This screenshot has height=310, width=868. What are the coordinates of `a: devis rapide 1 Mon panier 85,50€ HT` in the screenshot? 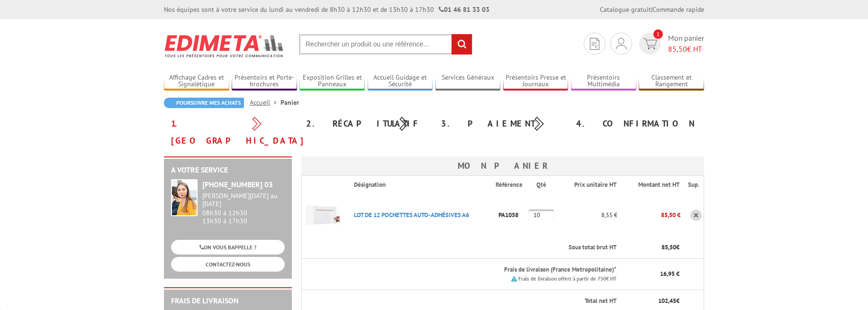 It's located at (670, 44).